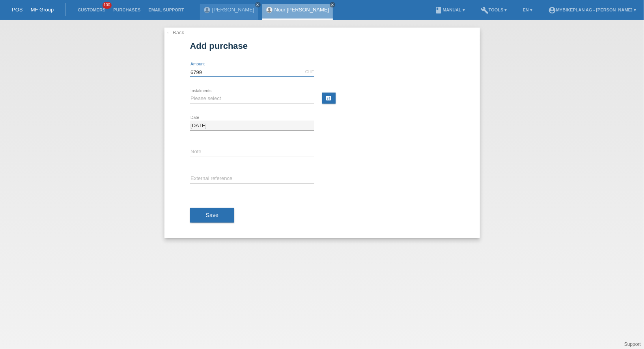  Describe the element at coordinates (493, 10) in the screenshot. I see `a: buildTools ▾` at that location.